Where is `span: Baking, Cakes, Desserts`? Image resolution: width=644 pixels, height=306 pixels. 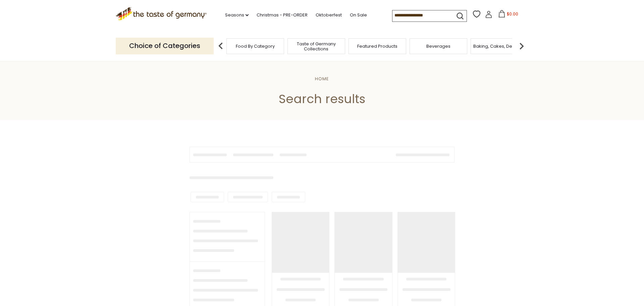 span: Baking, Cakes, Desserts is located at coordinates (499, 46).